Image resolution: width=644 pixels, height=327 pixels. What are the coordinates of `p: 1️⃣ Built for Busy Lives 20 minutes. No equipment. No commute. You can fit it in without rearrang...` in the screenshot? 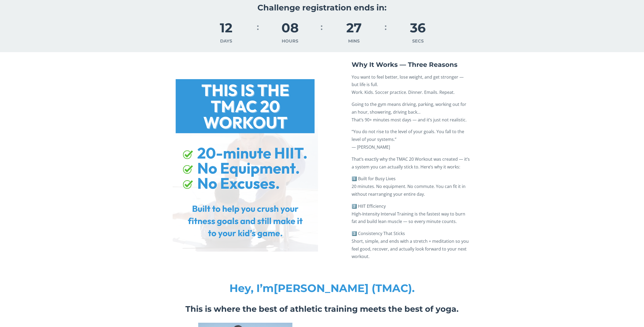 It's located at (411, 186).